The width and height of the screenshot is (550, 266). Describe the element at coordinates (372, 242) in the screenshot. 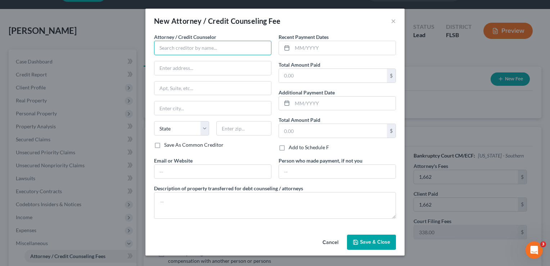

I see `button: Save & Close` at that location.